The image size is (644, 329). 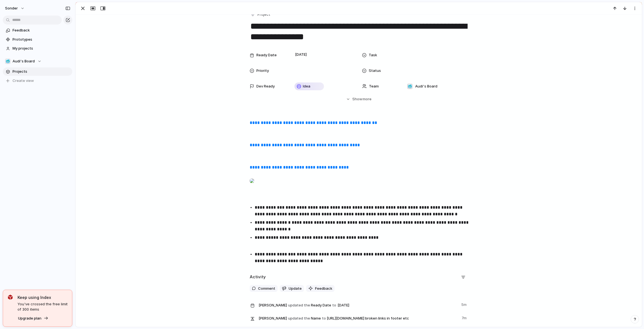 What do you see at coordinates (295, 288) in the screenshot?
I see `span: Update` at bounding box center [295, 288].